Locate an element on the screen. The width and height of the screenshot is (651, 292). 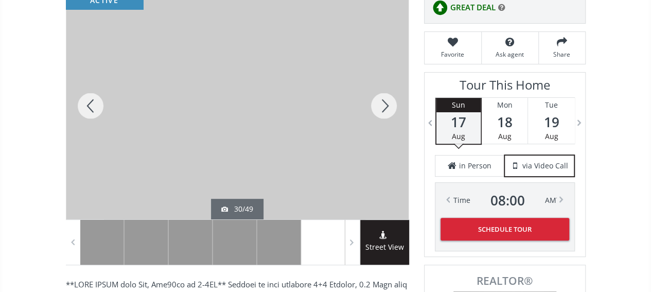
span: 19 is located at coordinates (551, 122).